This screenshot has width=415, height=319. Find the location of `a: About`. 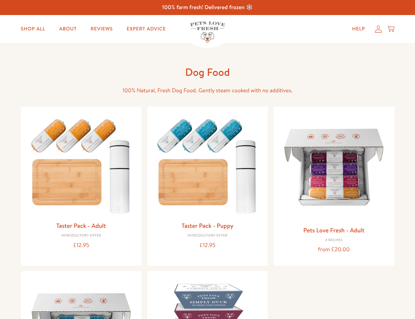

a: About is located at coordinates (68, 29).